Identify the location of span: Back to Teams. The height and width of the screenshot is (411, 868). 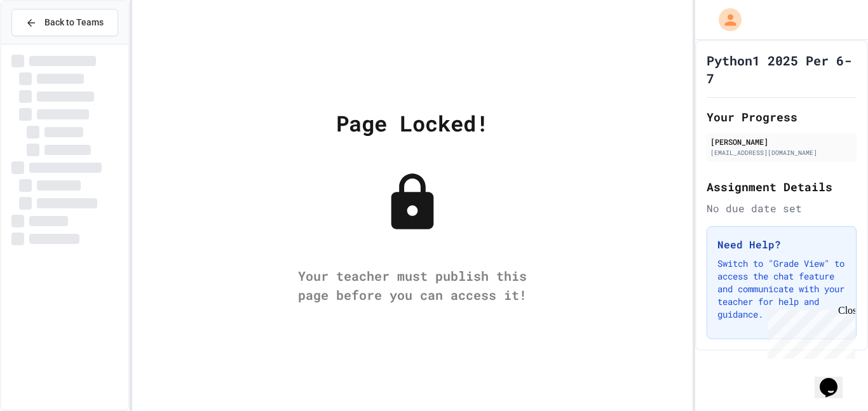
(74, 22).